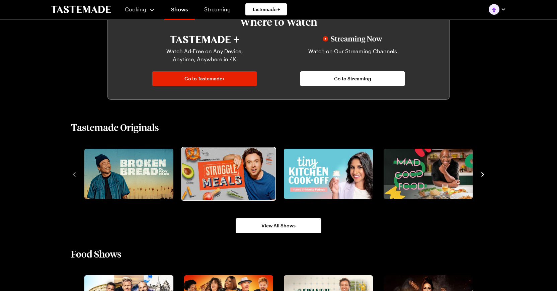  I want to click on a: Broken Bread, so click(128, 174).